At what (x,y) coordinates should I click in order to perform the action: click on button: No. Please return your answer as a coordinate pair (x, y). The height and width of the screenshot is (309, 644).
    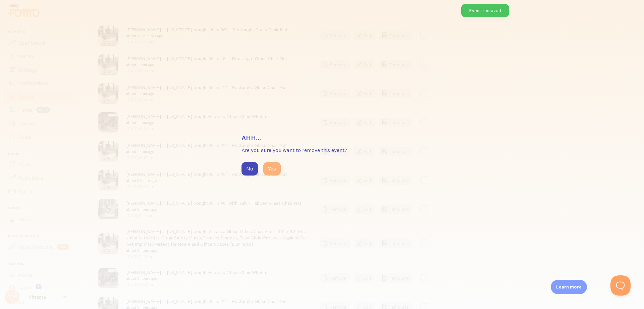
    Looking at the image, I should click on (249, 169).